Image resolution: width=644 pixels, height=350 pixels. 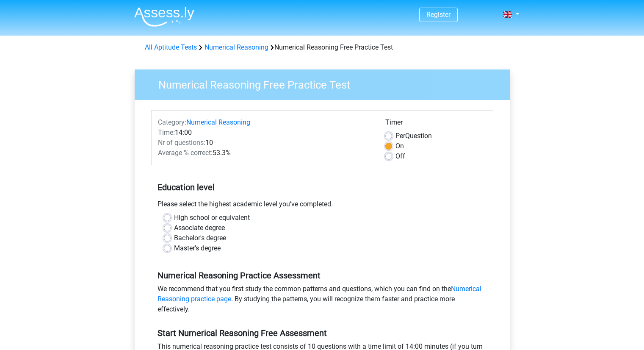 I want to click on span: Average % correct:, so click(x=185, y=153).